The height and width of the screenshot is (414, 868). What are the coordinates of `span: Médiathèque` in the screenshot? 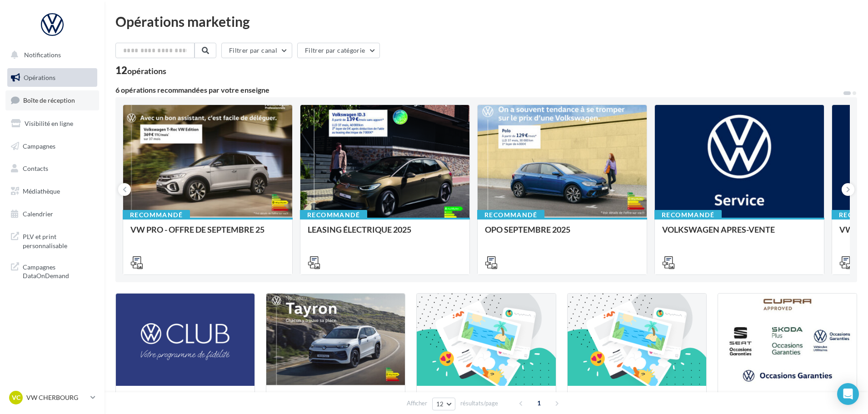 It's located at (41, 191).